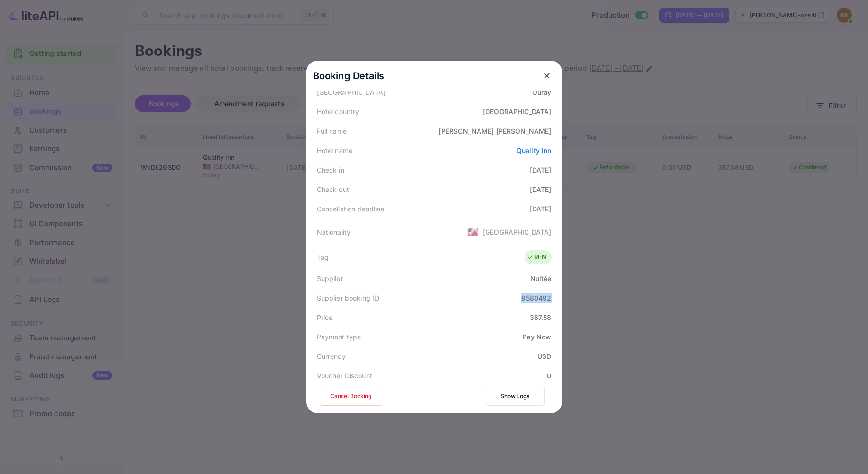 This screenshot has height=474, width=868. Describe the element at coordinates (548, 376) in the screenshot. I see `div: 0` at that location.